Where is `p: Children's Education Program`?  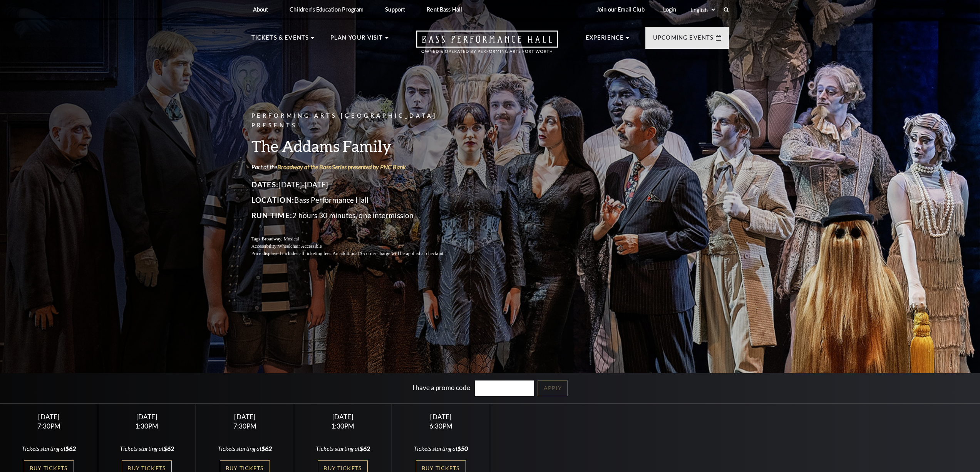 p: Children's Education Program is located at coordinates (326, 10).